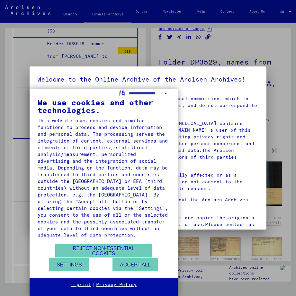 The height and width of the screenshot is (296, 296). I want to click on div: This website uses cookies and similar functions to process end device information and personal da..., so click(103, 178).